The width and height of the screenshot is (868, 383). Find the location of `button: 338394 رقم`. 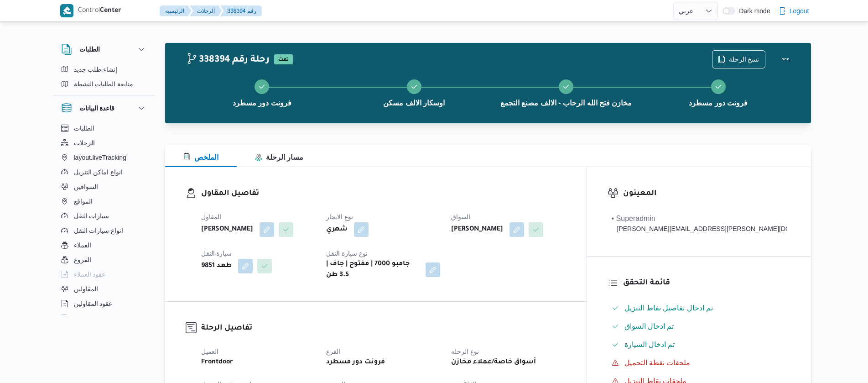

button: 338394 رقم is located at coordinates (241, 11).